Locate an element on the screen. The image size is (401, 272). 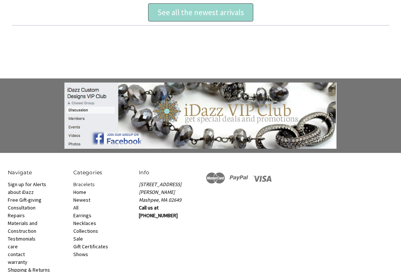
a: Shows is located at coordinates (81, 255).